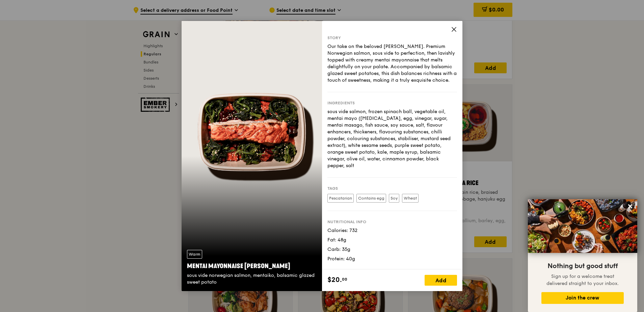 The image size is (644, 312). What do you see at coordinates (335, 280) in the screenshot?
I see `span: $20.` at bounding box center [335, 280].